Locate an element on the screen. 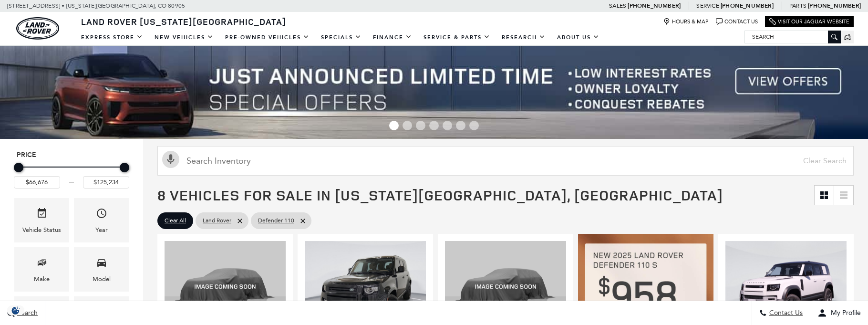 This screenshot has width=868, height=325. span: Defender 110 is located at coordinates (276, 220).